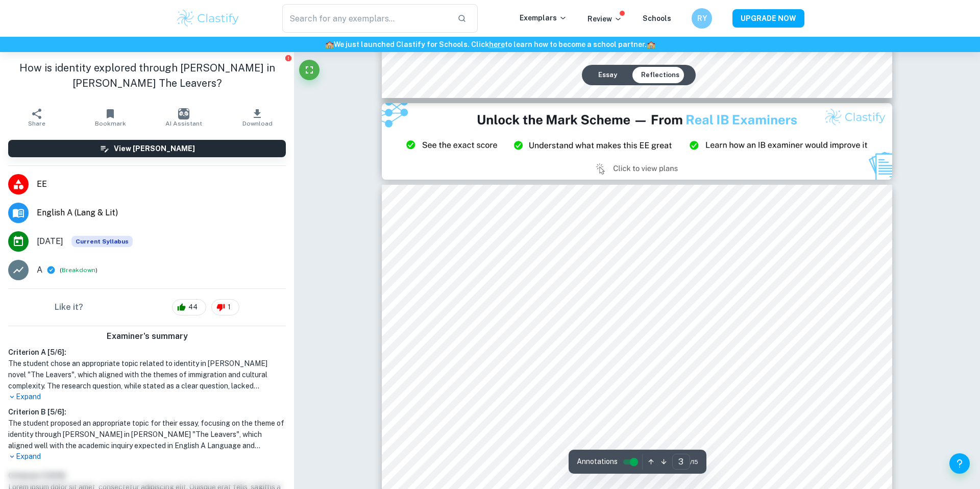  What do you see at coordinates (702, 18) in the screenshot?
I see `button: RY` at bounding box center [702, 18].